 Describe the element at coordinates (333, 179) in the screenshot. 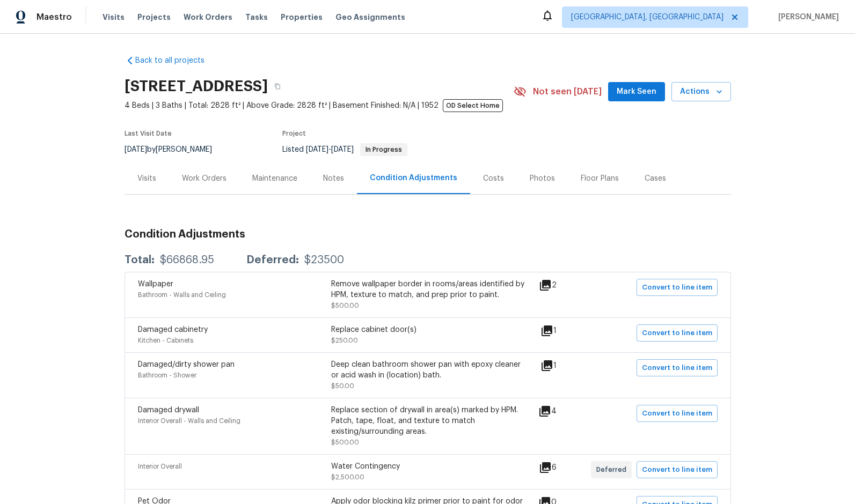

I see `div: Notes` at that location.